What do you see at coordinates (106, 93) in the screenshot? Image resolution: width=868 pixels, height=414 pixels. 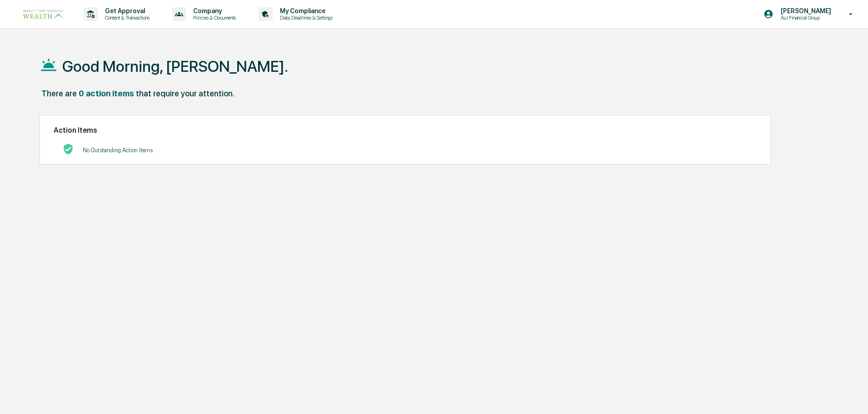 I see `div: 0 action items` at bounding box center [106, 93].